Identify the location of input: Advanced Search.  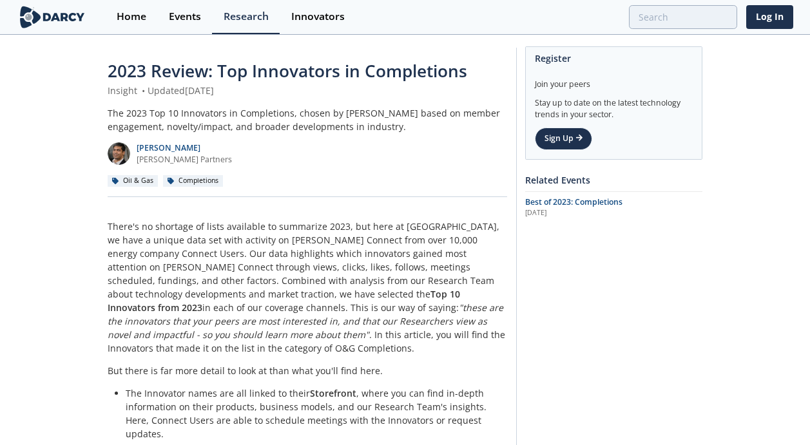
(683, 17).